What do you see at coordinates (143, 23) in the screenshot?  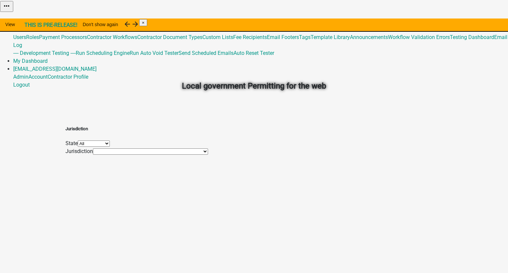 I see `button: Close` at bounding box center [143, 23].